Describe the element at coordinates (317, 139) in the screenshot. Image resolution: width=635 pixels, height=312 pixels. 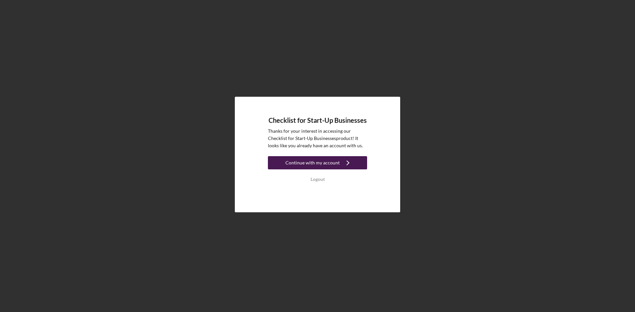
I see `p: Thanks for your interest in accessing our Checklist for Start-Up Businesses product! It looks lik...` at that location.